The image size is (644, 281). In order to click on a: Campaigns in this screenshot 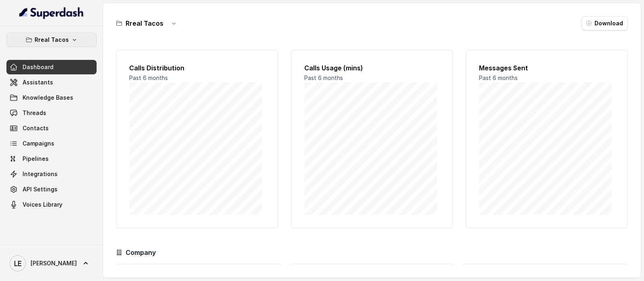, I will do `click(51, 143)`.